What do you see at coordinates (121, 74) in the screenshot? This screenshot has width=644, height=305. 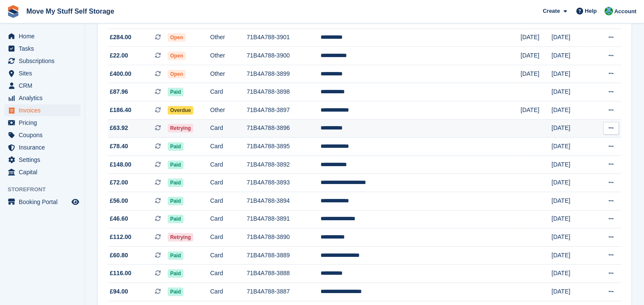 I see `span: £400.00` at bounding box center [121, 74].